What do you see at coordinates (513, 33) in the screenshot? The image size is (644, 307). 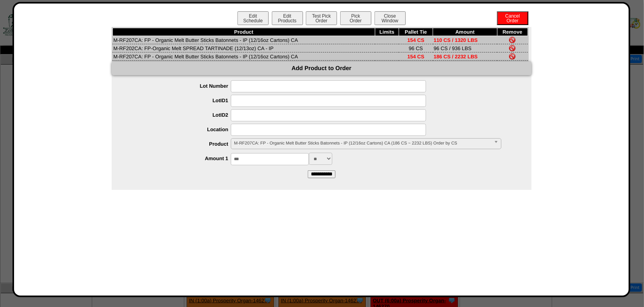 I see `th: Remove` at bounding box center [513, 33].